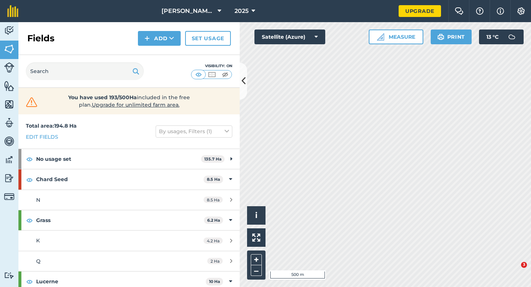 The width and height of the screenshot is (531, 287). Describe the element at coordinates (212, 66) in the screenshot. I see `div: Visibility: On` at that location.